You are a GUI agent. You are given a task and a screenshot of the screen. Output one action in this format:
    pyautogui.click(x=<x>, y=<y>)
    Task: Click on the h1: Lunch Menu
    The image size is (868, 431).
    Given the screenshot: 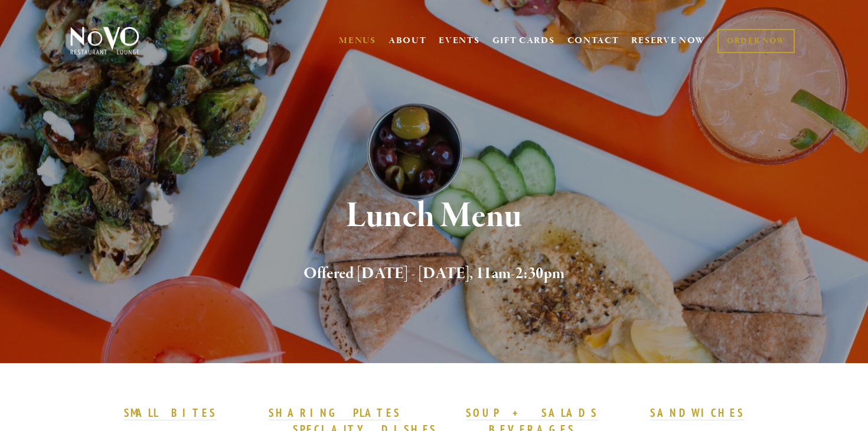 What is the action you would take?
    pyautogui.click(x=434, y=216)
    